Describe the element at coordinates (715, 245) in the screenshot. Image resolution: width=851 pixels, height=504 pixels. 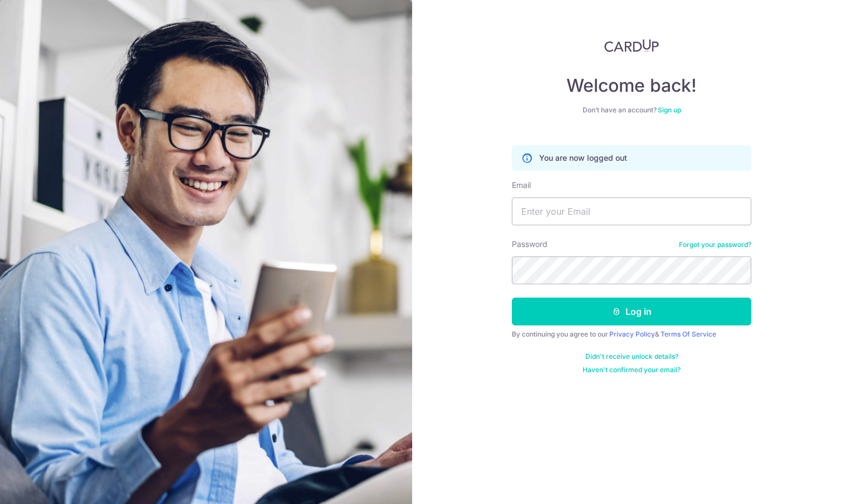
I see `a: Forgot your password?` at that location.